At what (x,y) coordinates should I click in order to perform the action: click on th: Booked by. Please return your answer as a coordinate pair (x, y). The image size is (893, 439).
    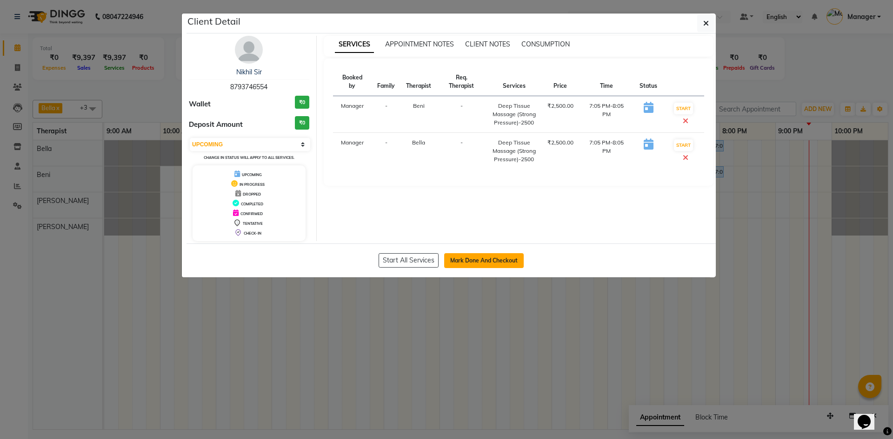
    Looking at the image, I should click on (352, 82).